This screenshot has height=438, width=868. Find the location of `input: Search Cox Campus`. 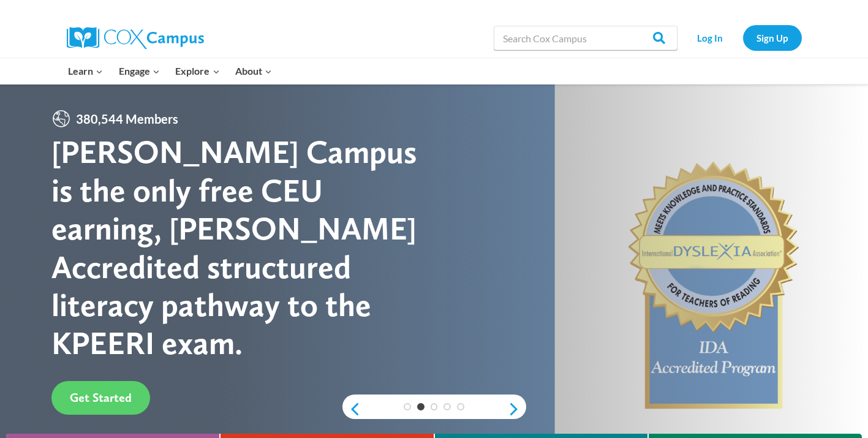

input: Search Cox Campus is located at coordinates (586, 38).